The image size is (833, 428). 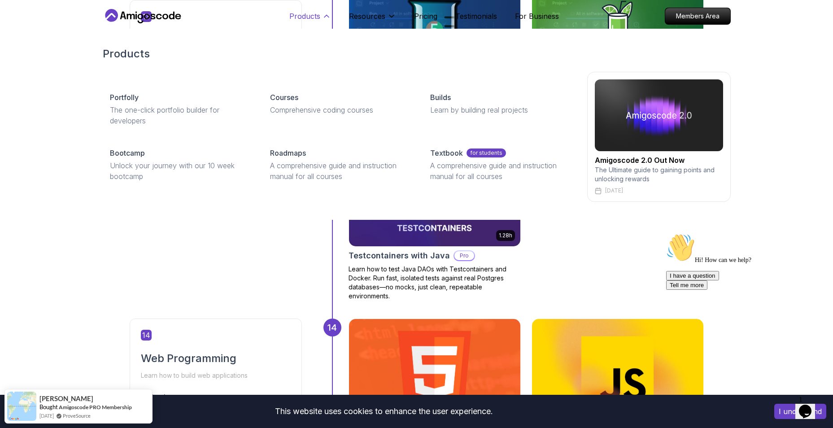 What do you see at coordinates (179, 109) in the screenshot?
I see `a: PortfollyThe one-click portfolio builder for developers` at bounding box center [179, 109].